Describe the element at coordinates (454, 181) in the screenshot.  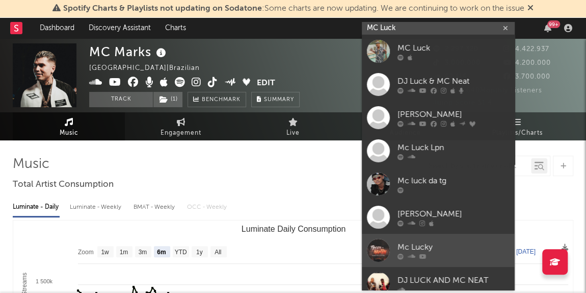
I see `div: Mc luck da tg` at that location.